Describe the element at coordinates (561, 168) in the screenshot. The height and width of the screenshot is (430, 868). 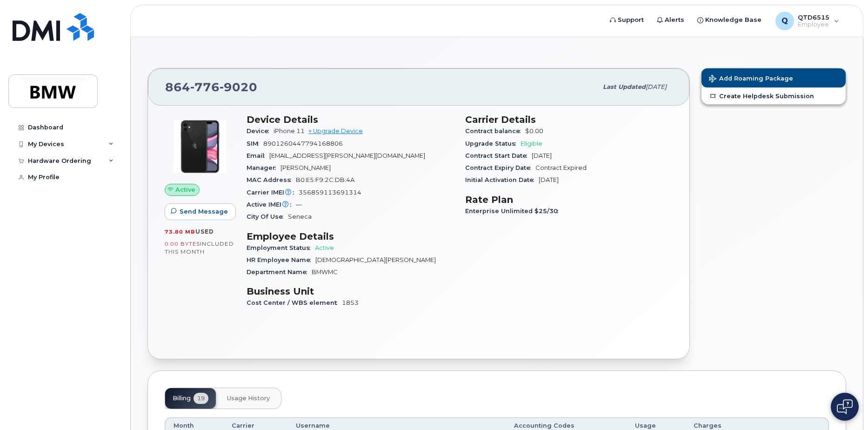
I see `span: Contract Expired` at that location.